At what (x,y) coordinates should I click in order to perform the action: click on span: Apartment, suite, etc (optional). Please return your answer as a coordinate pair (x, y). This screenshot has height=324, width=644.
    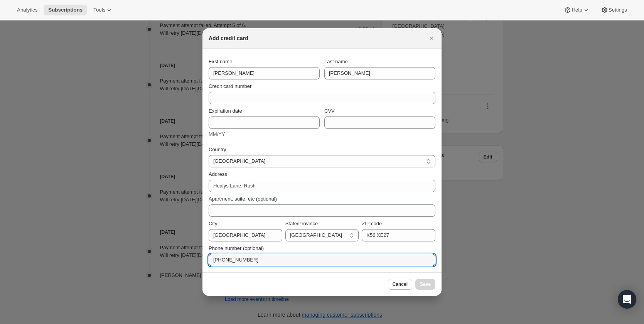
    Looking at the image, I should click on (242, 199).